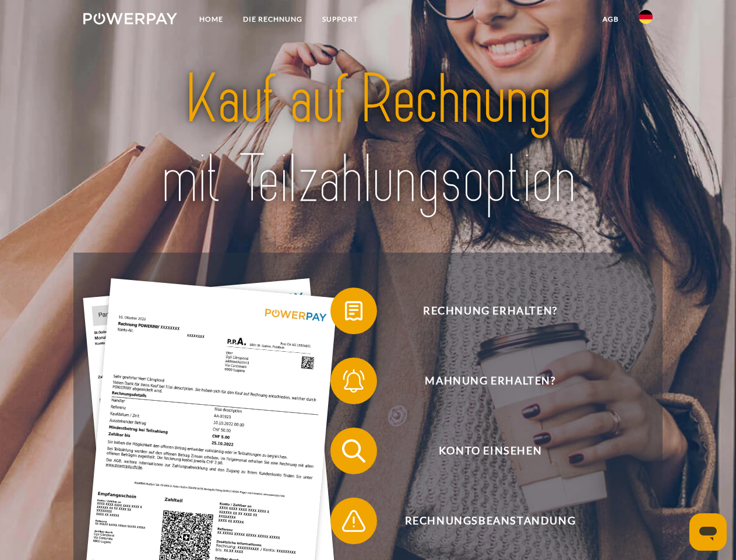 The image size is (736, 560). What do you see at coordinates (482, 450) in the screenshot?
I see `a: Konto einsehen` at bounding box center [482, 450].